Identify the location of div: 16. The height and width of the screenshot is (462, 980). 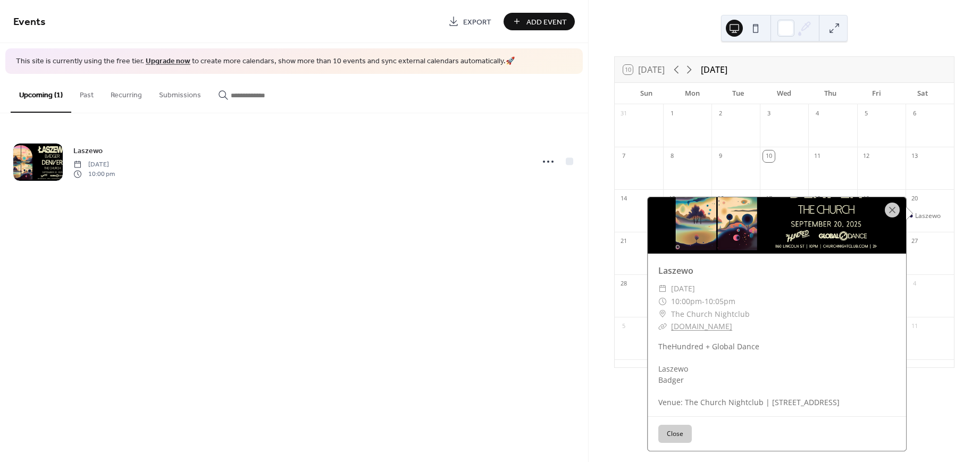
(720, 199).